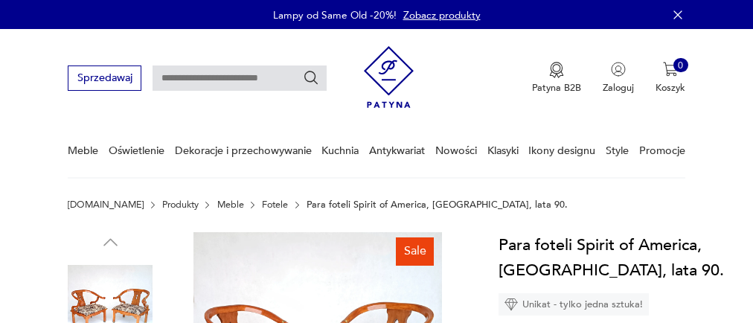 This screenshot has height=323, width=753. What do you see at coordinates (671, 88) in the screenshot?
I see `p: Koszyk` at bounding box center [671, 88].